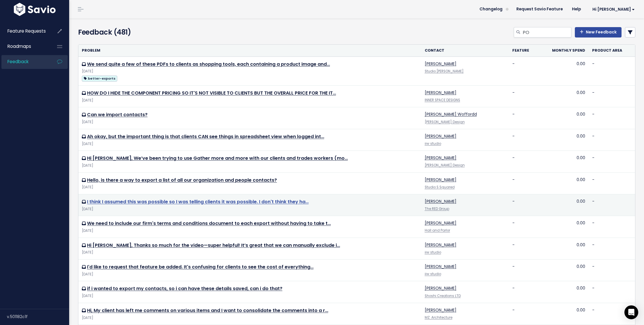 This screenshot has width=644, height=325. Describe the element at coordinates (35, 9) in the screenshot. I see `img: logo-white.9d6f32f41409.svg` at that location.